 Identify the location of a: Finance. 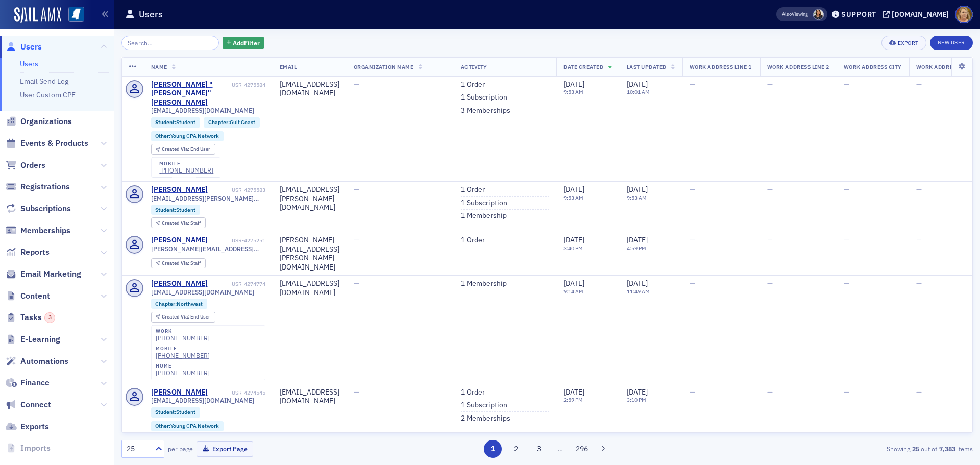
(28, 382).